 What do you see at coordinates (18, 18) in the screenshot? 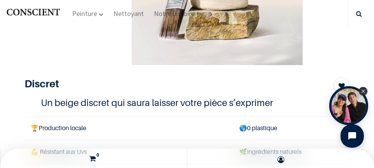
I see `button: Open chat widget` at bounding box center [18, 18].